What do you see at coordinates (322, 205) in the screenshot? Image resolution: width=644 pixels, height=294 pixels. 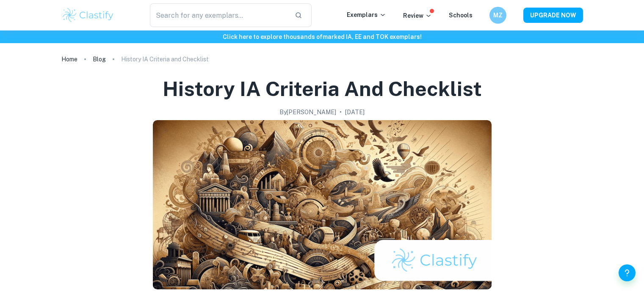 I see `img: History IA Criteria and Checklist cover image` at bounding box center [322, 205].